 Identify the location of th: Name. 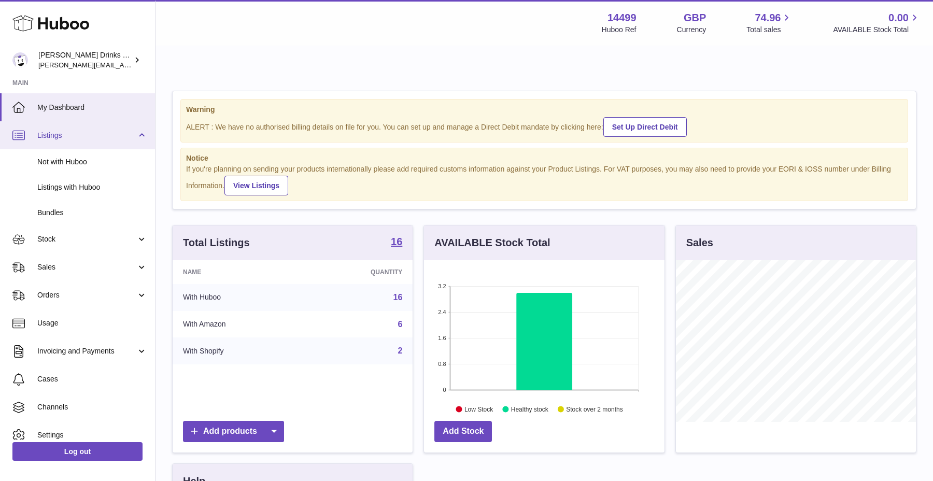
(238, 272).